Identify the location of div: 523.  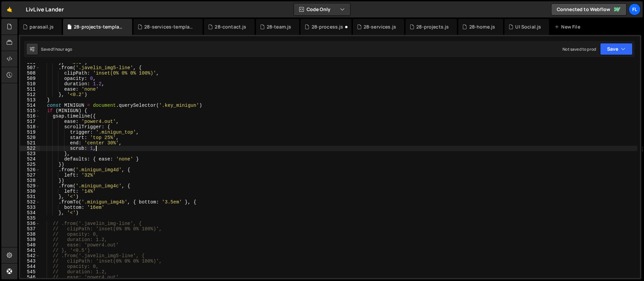
(30, 154).